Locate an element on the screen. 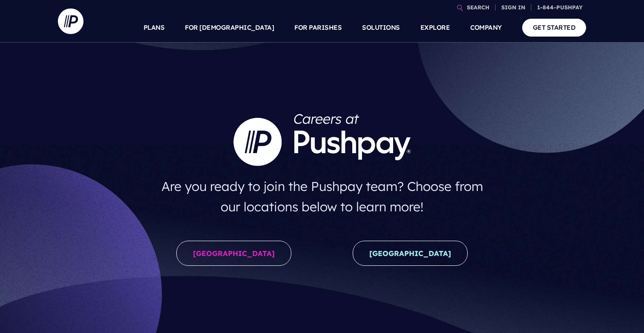 This screenshot has height=333, width=644. a: SOLUTIONS is located at coordinates (381, 27).